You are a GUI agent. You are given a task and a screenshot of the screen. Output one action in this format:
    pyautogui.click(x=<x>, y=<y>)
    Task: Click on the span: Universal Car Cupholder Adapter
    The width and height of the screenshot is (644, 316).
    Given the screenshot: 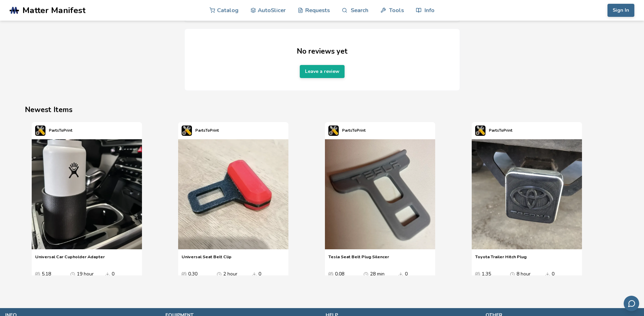 What is the action you would take?
    pyautogui.click(x=70, y=259)
    